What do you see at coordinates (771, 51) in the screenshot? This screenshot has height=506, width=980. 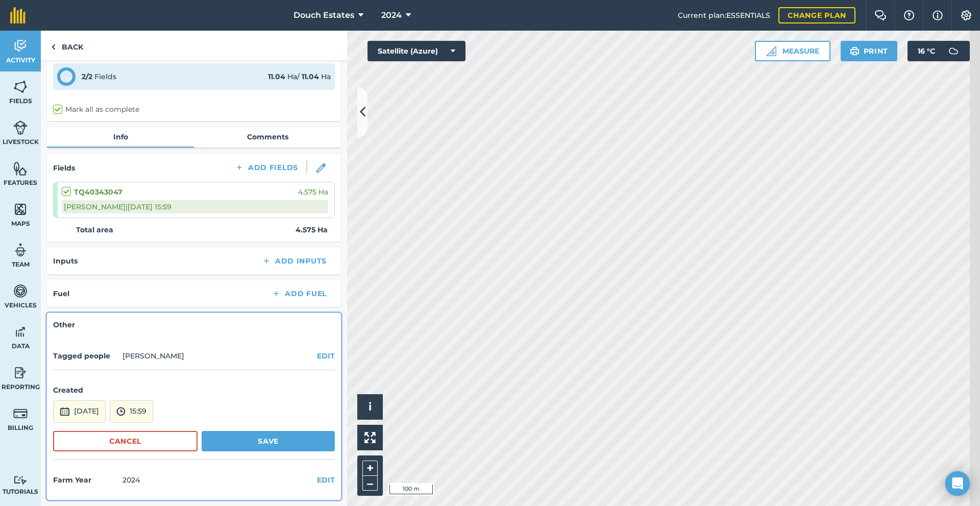 I see `img: Ruler icon` at bounding box center [771, 51].